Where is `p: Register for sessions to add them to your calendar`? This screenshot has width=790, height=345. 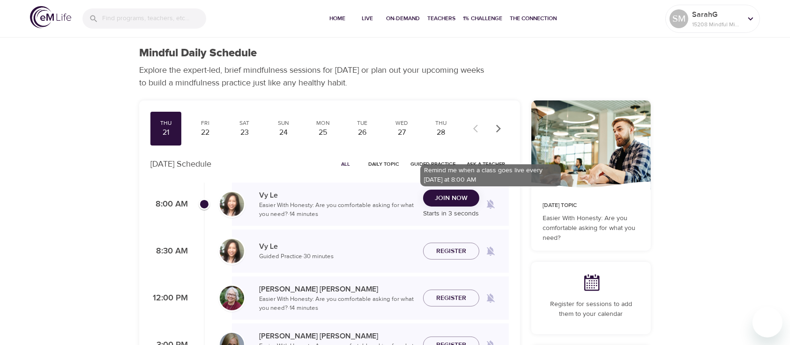 p: Register for sessions to add them to your calendar is located at coordinates (591, 309).